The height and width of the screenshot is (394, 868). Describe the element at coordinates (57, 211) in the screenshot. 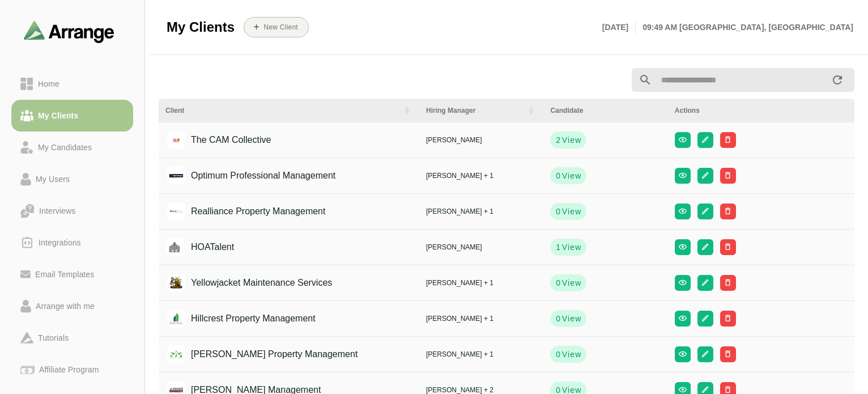

I see `div: Interviews` at that location.